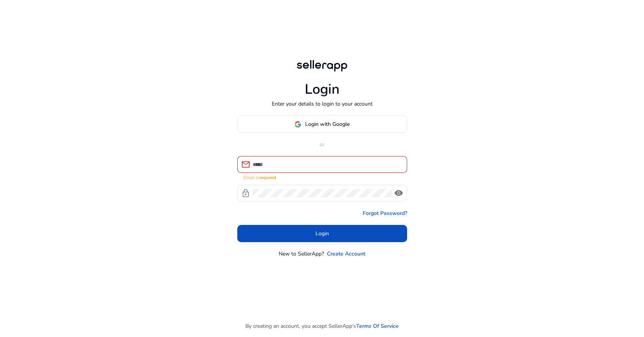 The width and height of the screenshot is (644, 337). Describe the element at coordinates (322, 104) in the screenshot. I see `p: Enter your details to login to your account` at that location.